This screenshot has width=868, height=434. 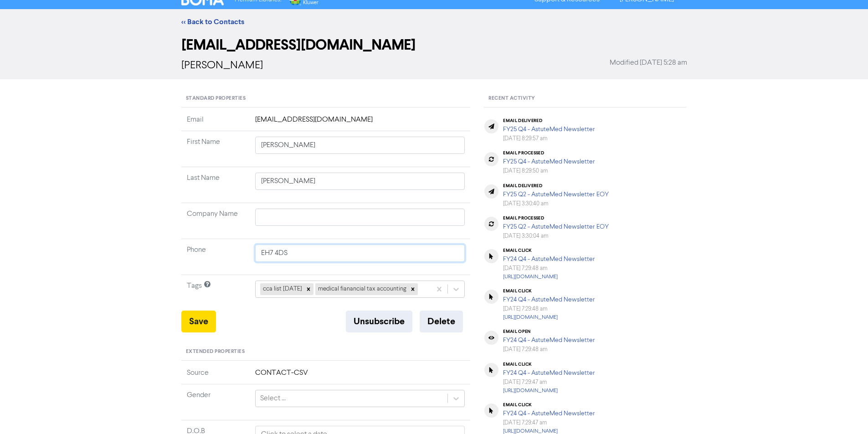 I want to click on button: Unsubscribe, so click(x=379, y=321).